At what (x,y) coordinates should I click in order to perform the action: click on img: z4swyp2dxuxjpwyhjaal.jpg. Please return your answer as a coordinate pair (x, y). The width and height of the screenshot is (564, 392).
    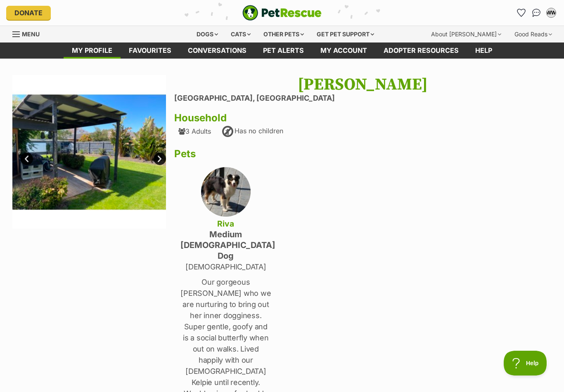
    Looking at the image, I should click on (89, 152).